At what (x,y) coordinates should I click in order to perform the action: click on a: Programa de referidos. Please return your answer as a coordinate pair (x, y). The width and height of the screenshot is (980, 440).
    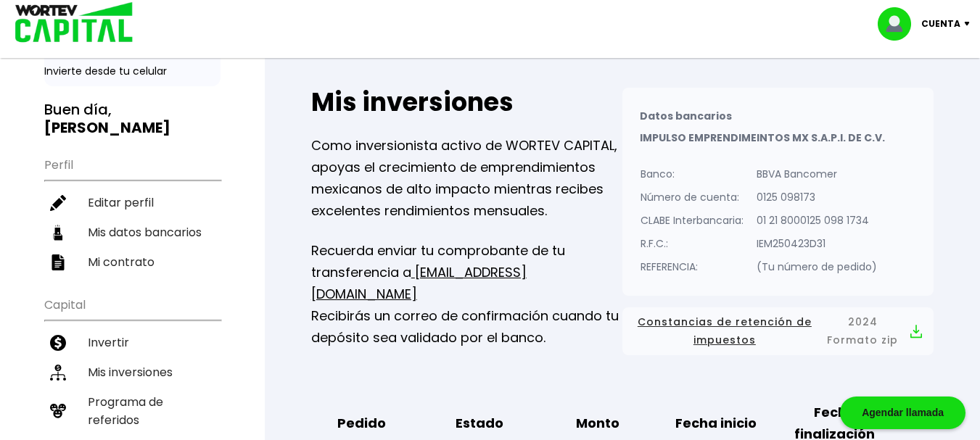
    Looking at the image, I should click on (132, 411).